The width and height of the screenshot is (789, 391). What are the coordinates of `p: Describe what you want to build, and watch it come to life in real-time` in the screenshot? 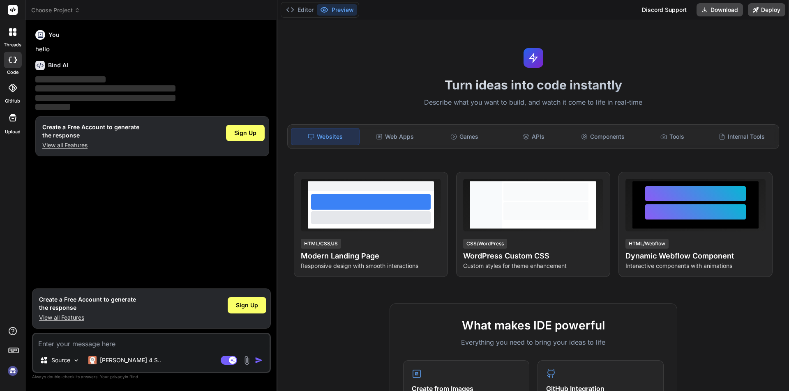 It's located at (533, 103).